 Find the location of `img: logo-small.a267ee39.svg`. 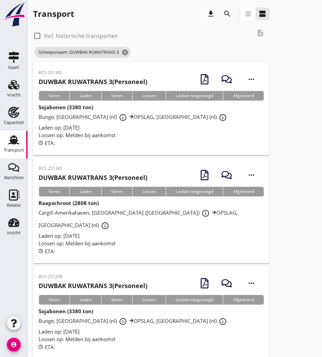

img: logo-small.a267ee39.svg is located at coordinates (14, 14).